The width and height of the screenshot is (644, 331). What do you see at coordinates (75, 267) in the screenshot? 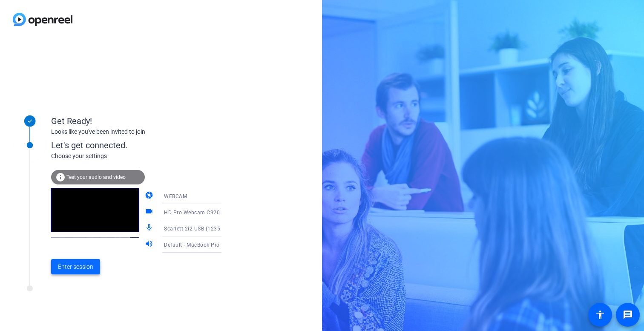
I see `button: Enter session` at bounding box center [75, 267].